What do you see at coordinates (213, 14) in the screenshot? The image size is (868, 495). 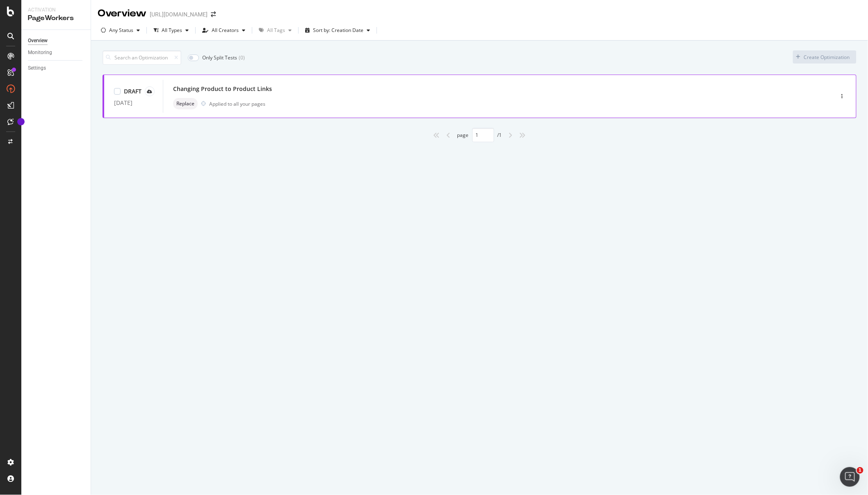 I see `div: arrow-right-arrow-left` at bounding box center [213, 14].